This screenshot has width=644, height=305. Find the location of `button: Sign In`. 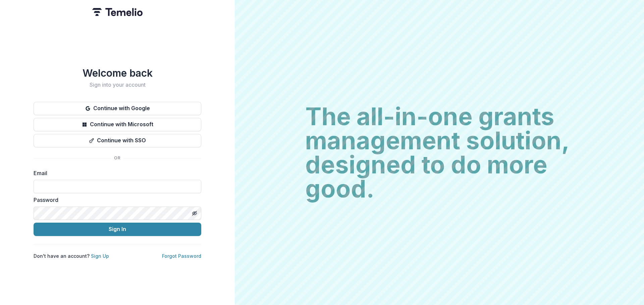

button: Sign In is located at coordinates (117, 229).